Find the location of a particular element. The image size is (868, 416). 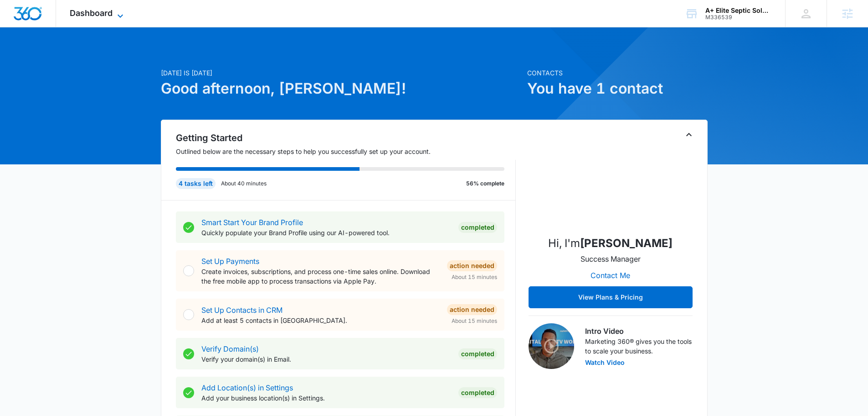

button: Toggle Collapse is located at coordinates (689, 134).